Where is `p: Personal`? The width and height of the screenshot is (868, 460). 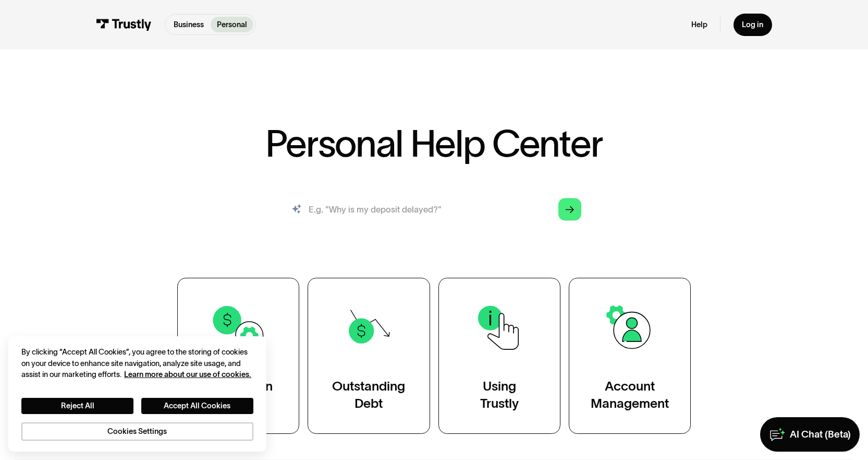
p: Personal is located at coordinates (232, 25).